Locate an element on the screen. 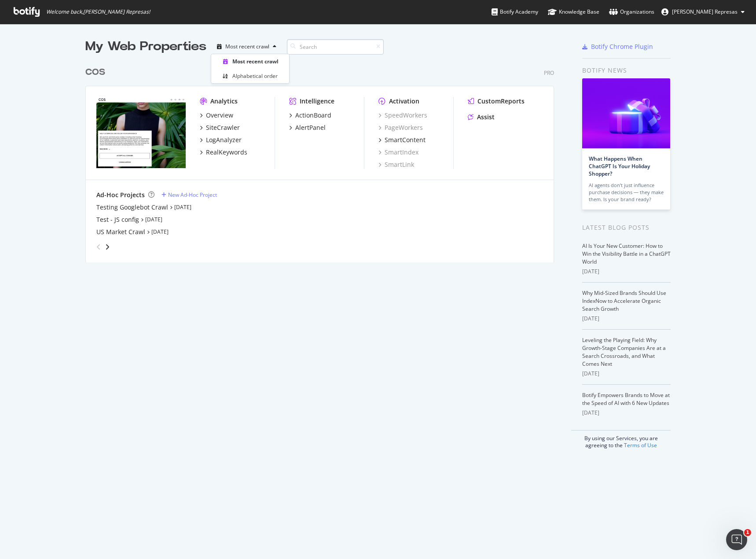 The height and width of the screenshot is (559, 756). div: angle-left is located at coordinates (98, 247).